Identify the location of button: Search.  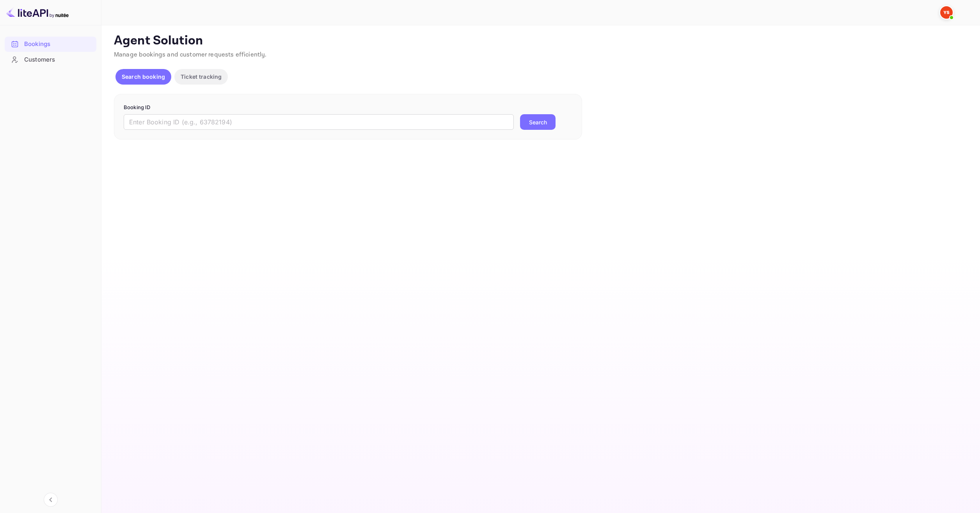
(538, 122).